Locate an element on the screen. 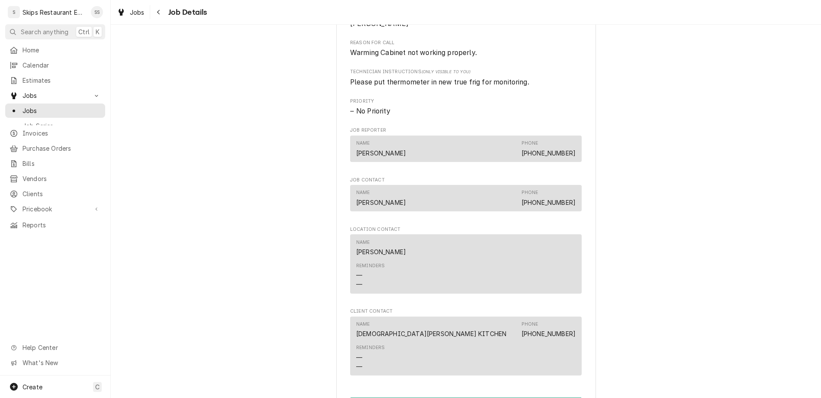  span: [object Object] is located at coordinates (466, 82).